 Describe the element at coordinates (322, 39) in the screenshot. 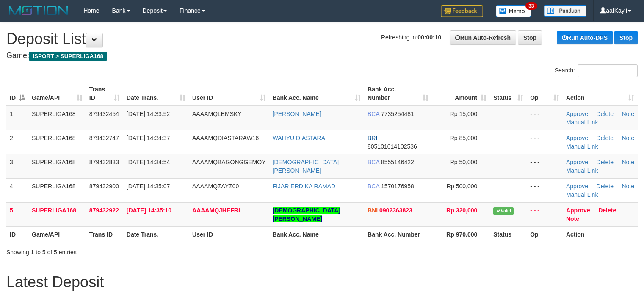

I see `h1: Deposit List` at that location.